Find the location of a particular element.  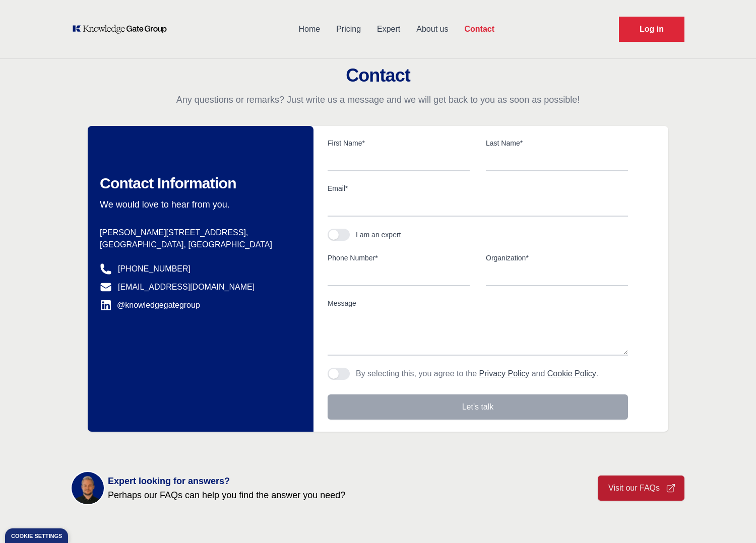

span: Perhaps our FAQs can help you find the answer you need? is located at coordinates (226, 495).